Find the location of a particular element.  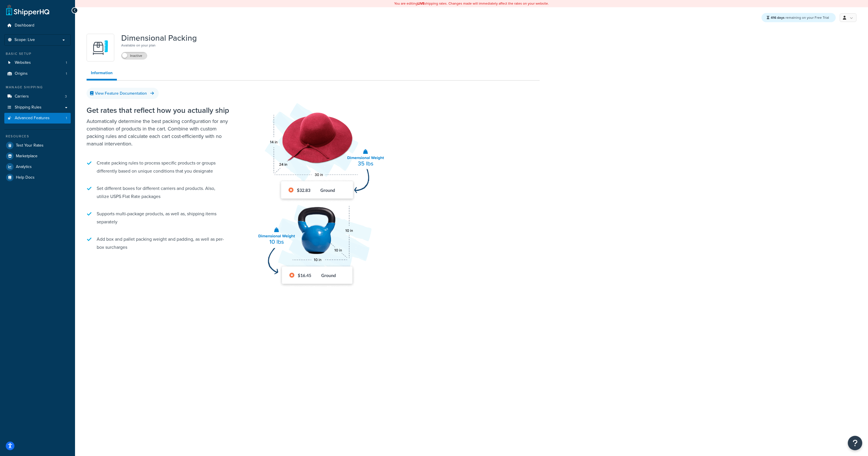

a: Origins1 is located at coordinates (38, 74).